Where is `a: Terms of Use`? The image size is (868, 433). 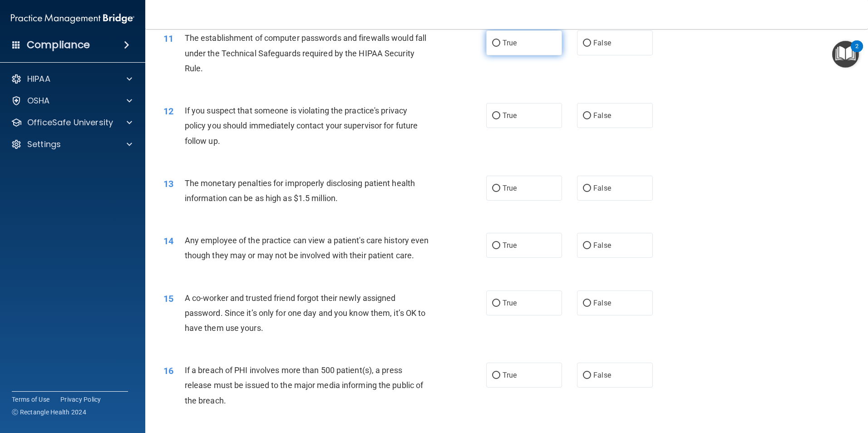
a: Terms of Use is located at coordinates (31, 400).